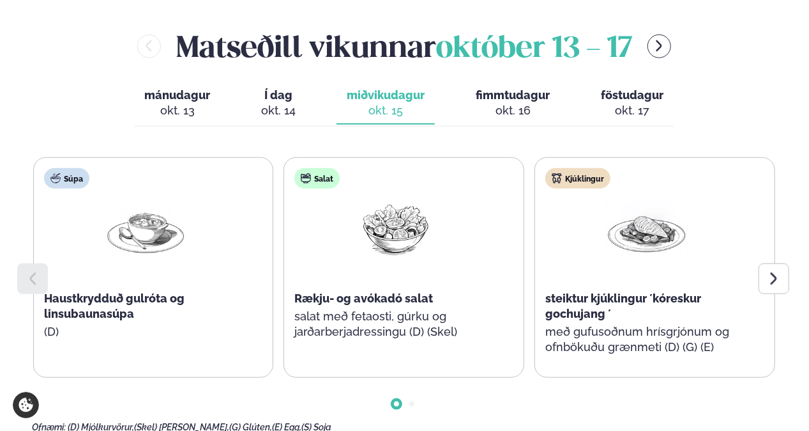 This screenshot has height=431, width=809. I want to click on p: (D), so click(146, 332).